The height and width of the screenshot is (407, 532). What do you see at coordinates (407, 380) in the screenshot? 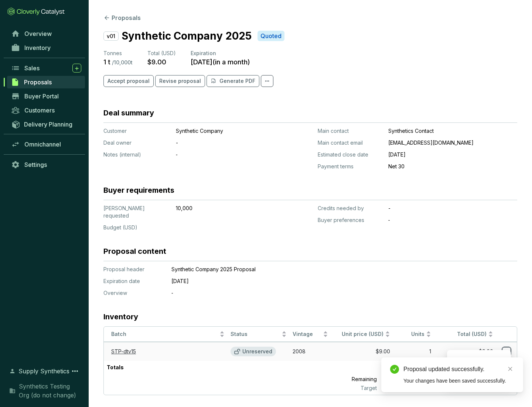
I see `p: 9,999 t` at bounding box center [407, 380].